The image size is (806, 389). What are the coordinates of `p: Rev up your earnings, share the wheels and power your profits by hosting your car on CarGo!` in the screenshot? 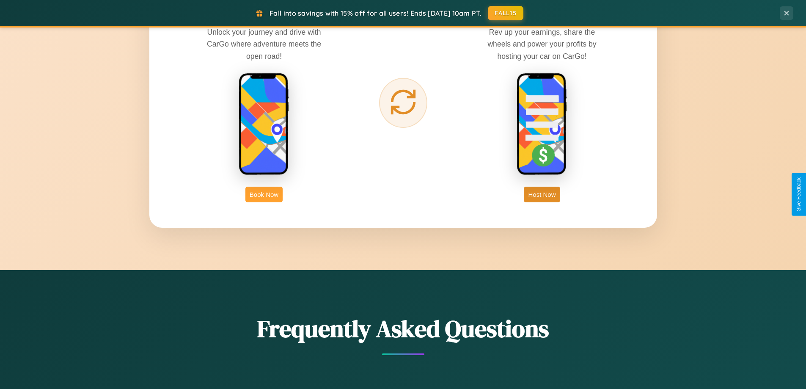 It's located at (542, 44).